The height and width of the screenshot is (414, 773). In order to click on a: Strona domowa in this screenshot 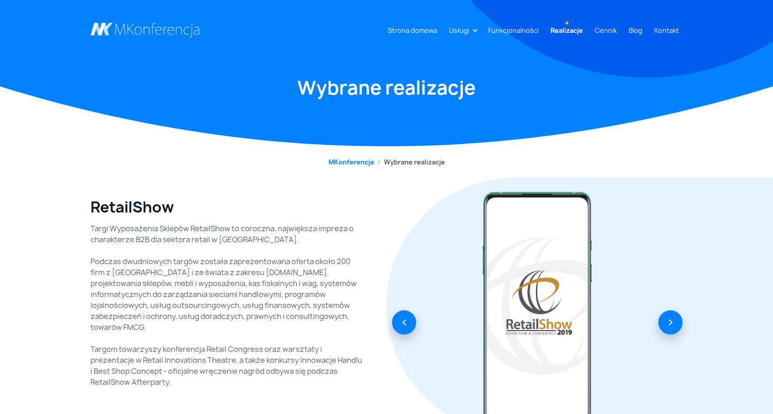, I will do `click(413, 30)`.